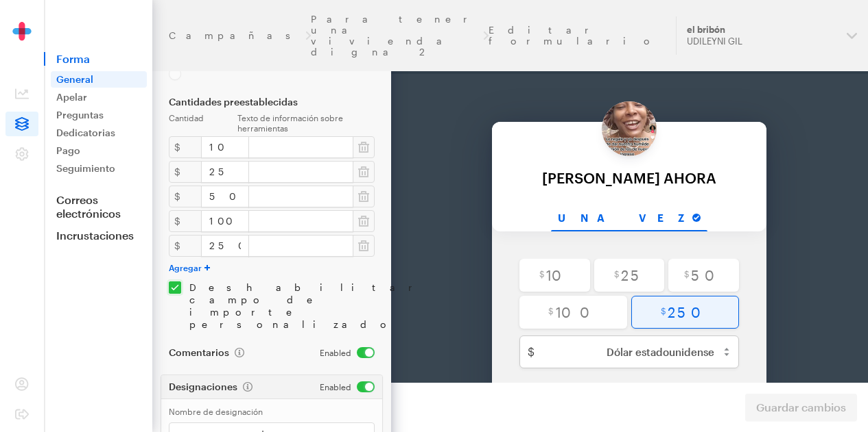 The width and height of the screenshot is (868, 432). I want to click on font: Pago, so click(68, 150).